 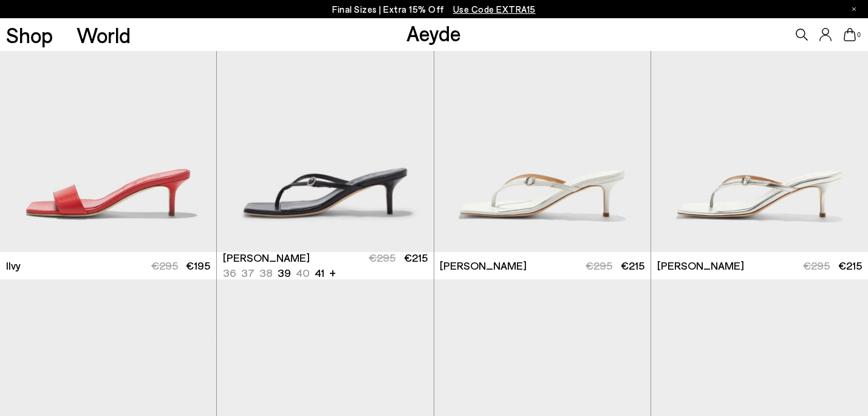 What do you see at coordinates (103, 34) in the screenshot?
I see `a: World` at bounding box center [103, 34].